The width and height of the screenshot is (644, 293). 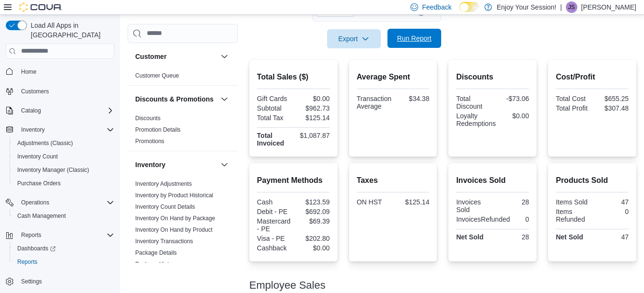 I want to click on a: Inventory On Hand by Package, so click(x=175, y=219).